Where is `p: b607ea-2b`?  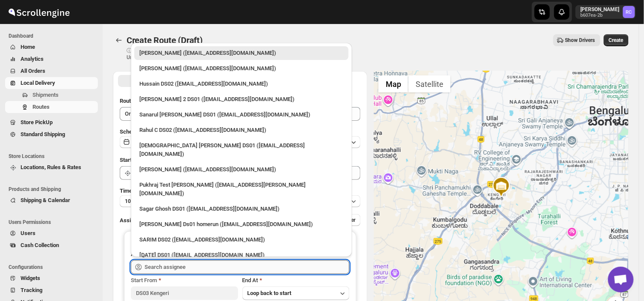
p: b607ea-2b is located at coordinates (600, 15).